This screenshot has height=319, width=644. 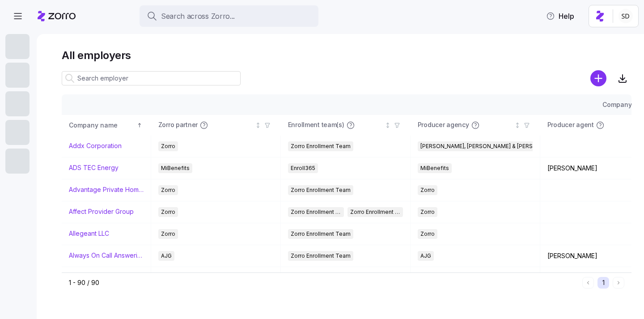 I want to click on img: 038087f1531ae87852c32fa7be65e69b, so click(x=626, y=16).